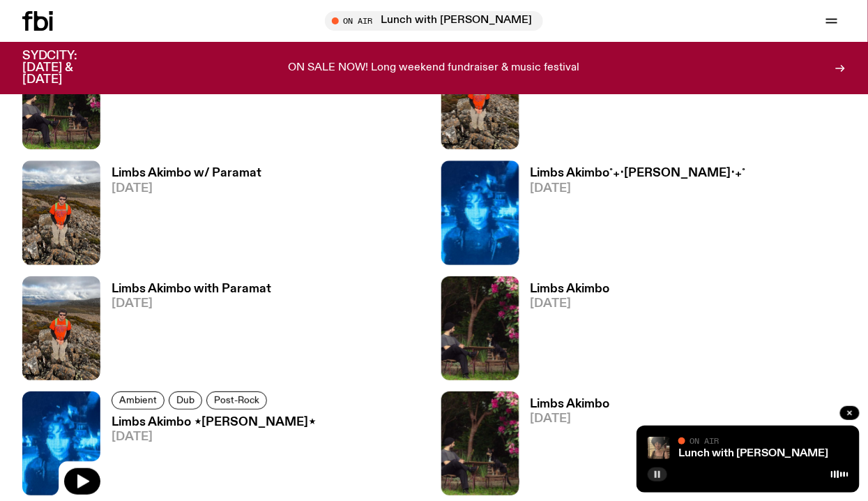 The image size is (868, 501). What do you see at coordinates (186, 399) in the screenshot?
I see `span: Dub` at bounding box center [186, 399].